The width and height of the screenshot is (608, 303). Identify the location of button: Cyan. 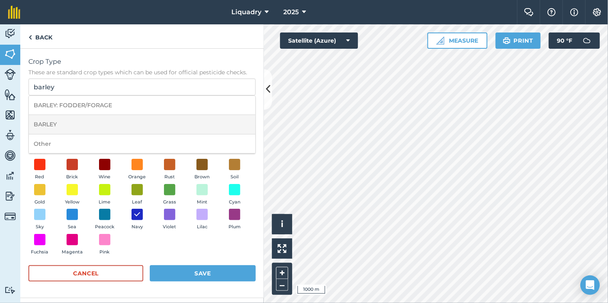
(235, 195).